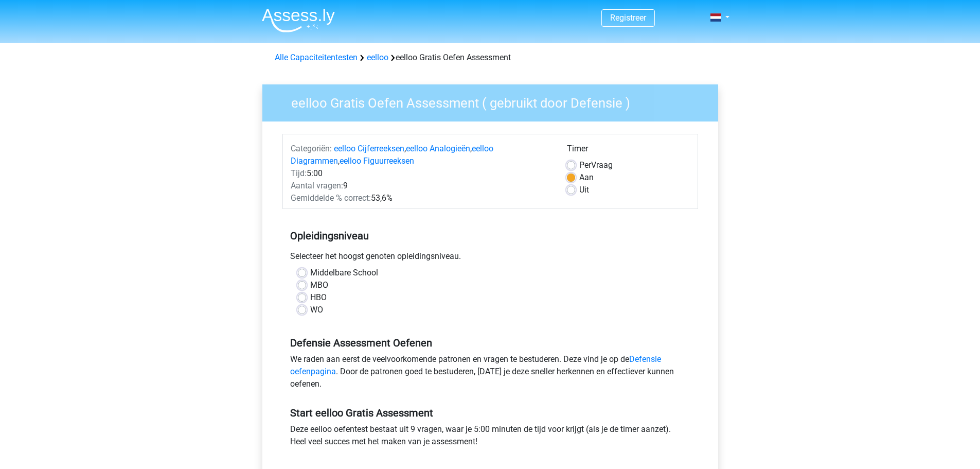  What do you see at coordinates (596, 165) in the screenshot?
I see `label: Vraag` at bounding box center [596, 165].